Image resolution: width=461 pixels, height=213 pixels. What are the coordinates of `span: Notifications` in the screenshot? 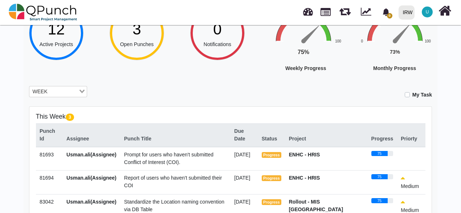 It's located at (218, 44).